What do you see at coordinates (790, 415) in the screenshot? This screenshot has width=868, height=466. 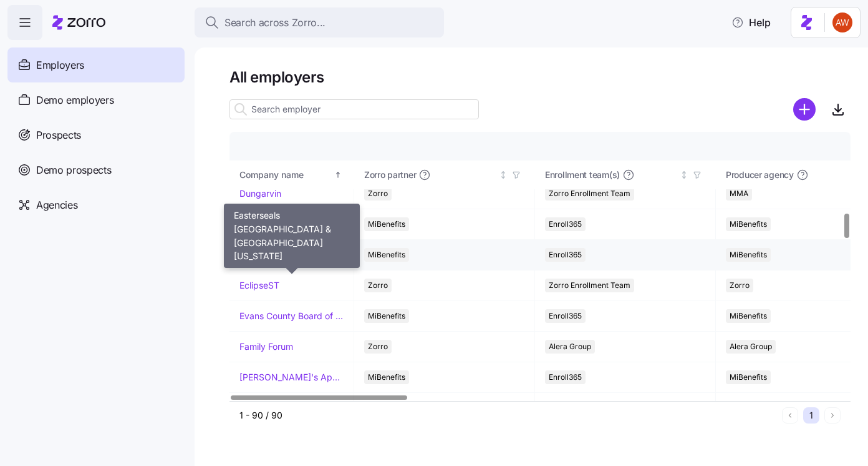 I see `button: Previous page` at bounding box center [790, 415].